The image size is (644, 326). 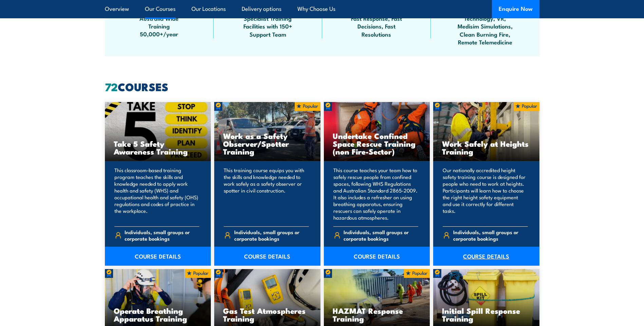 I want to click on span: Australia Wide Training 50,000+/year, so click(x=159, y=26).